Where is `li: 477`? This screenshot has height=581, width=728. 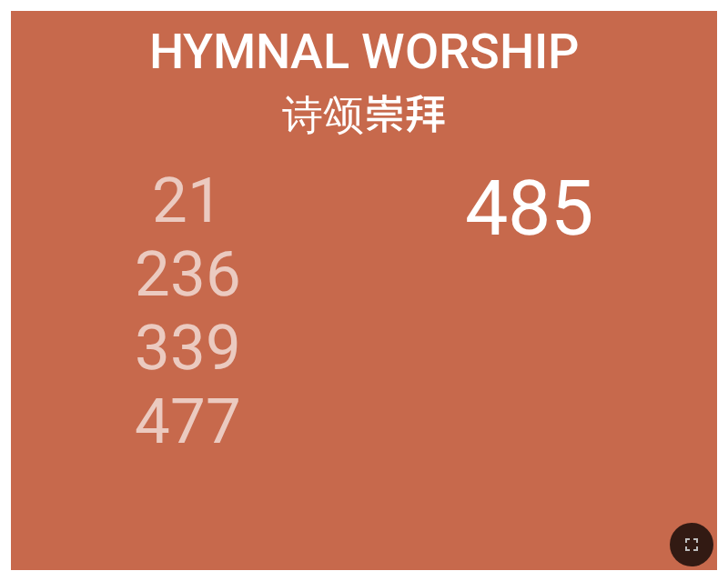
li: 477 is located at coordinates (187, 421).